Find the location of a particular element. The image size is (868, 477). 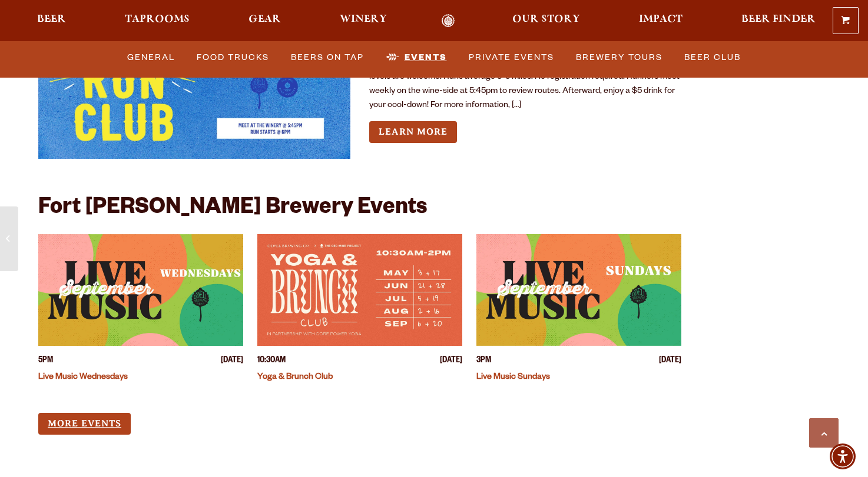

a: Scroll to top is located at coordinates (824, 433).